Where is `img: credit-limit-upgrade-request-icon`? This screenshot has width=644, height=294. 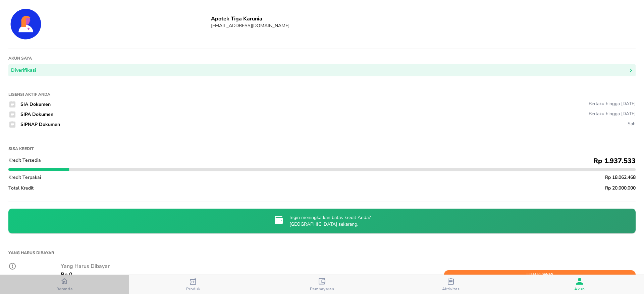
img: credit-limit-upgrade-request-icon is located at coordinates (279, 220).